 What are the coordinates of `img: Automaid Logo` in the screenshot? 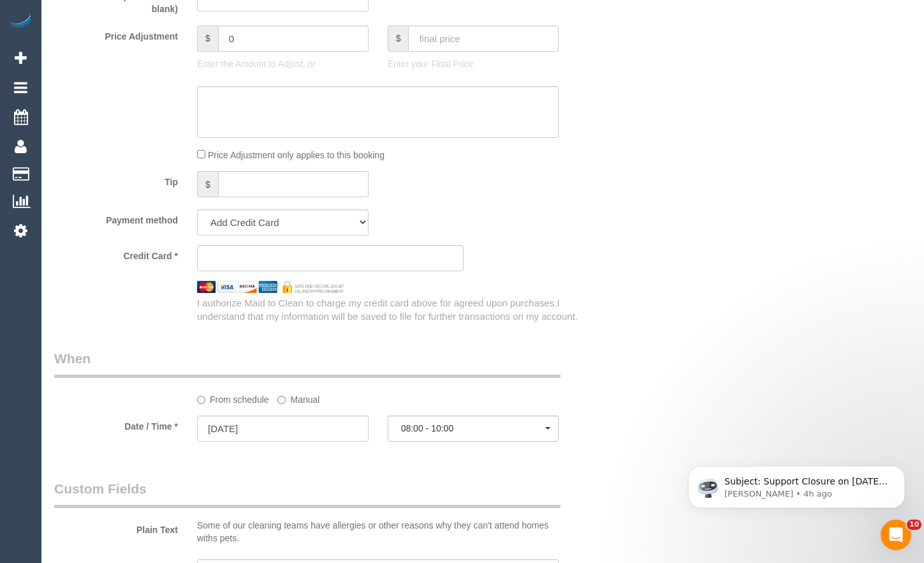 It's located at (21, 22).